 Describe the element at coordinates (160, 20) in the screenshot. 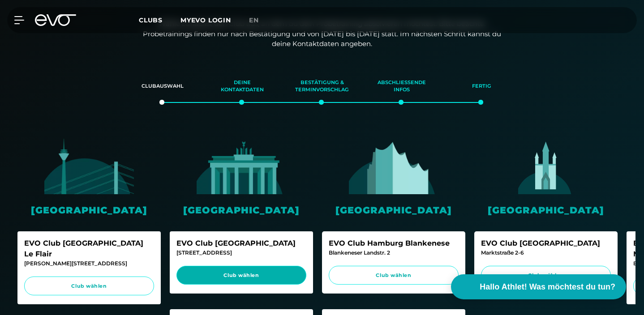

I see `a: Clubs` at that location.